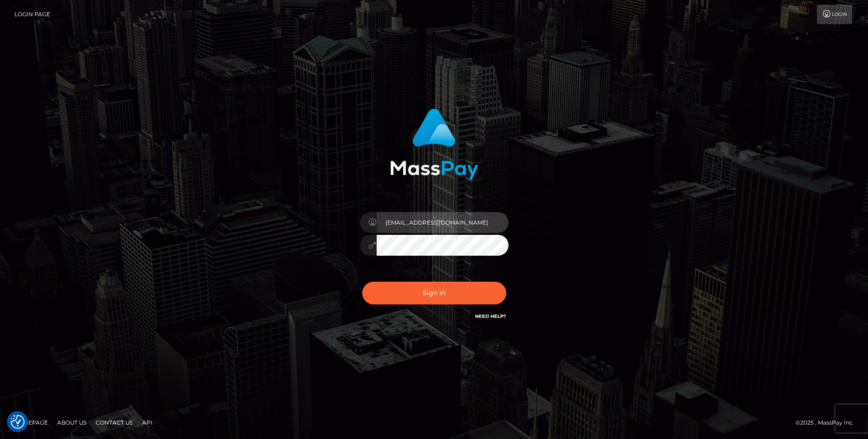 The width and height of the screenshot is (868, 439). Describe the element at coordinates (491, 316) in the screenshot. I see `a: Need Help?` at that location.